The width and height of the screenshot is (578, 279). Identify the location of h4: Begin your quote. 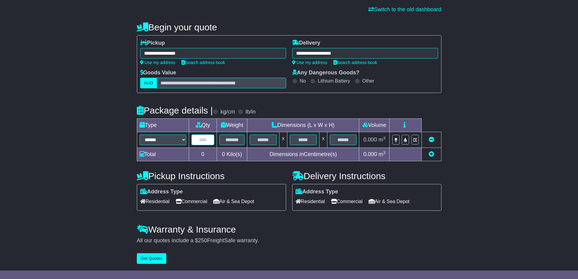
(289, 27).